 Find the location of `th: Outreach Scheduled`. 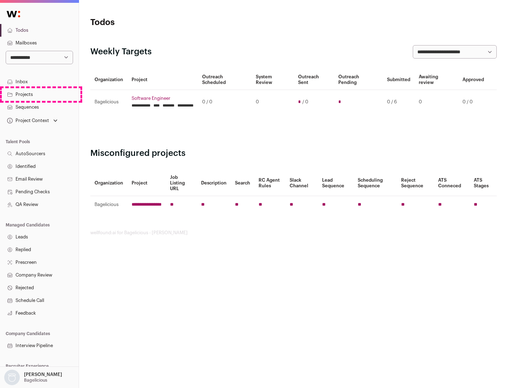

th: Outreach Scheduled is located at coordinates (225, 80).